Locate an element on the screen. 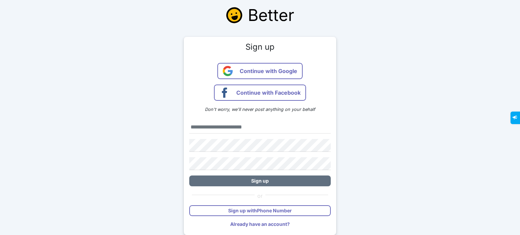  div: or is located at coordinates (260, 196).